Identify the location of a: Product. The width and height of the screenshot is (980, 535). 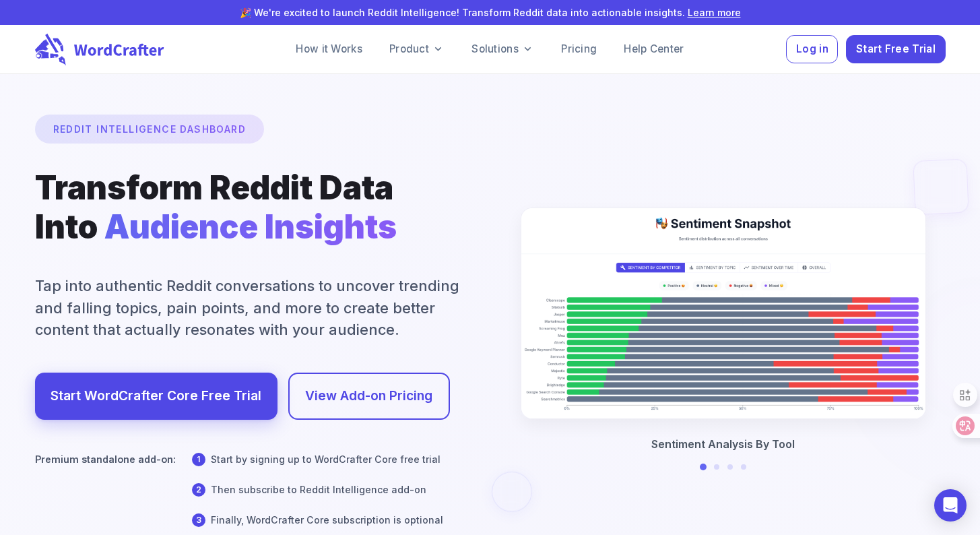
(417, 49).